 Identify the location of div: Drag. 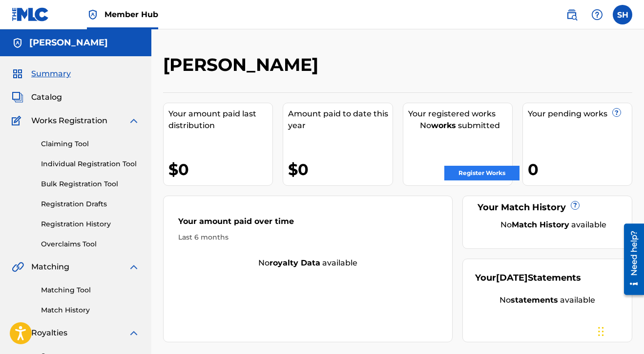
(602, 331).